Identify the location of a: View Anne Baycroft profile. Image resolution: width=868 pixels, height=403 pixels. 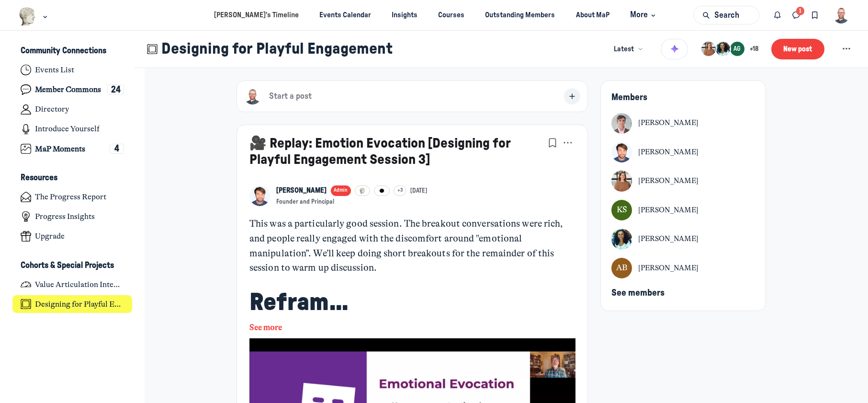
(683, 268).